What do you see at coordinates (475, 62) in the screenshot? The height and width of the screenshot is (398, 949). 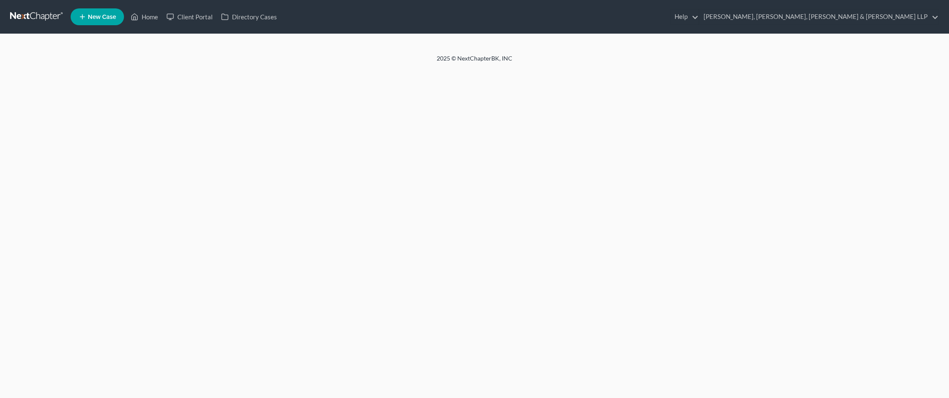 I see `div: 2025 © NextChapterBK, INC` at bounding box center [475, 62].